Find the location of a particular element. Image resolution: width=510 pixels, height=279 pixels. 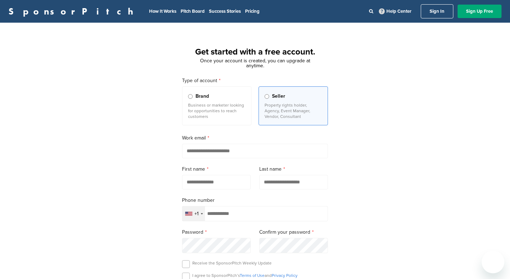

a: Sign Up Free is located at coordinates (480, 11).